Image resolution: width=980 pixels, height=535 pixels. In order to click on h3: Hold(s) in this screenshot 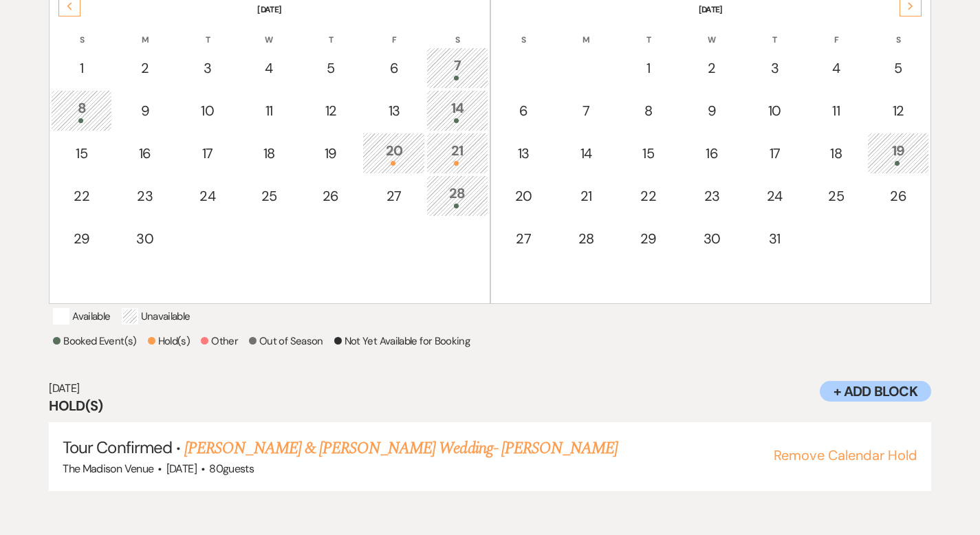, I will do `click(490, 405)`.